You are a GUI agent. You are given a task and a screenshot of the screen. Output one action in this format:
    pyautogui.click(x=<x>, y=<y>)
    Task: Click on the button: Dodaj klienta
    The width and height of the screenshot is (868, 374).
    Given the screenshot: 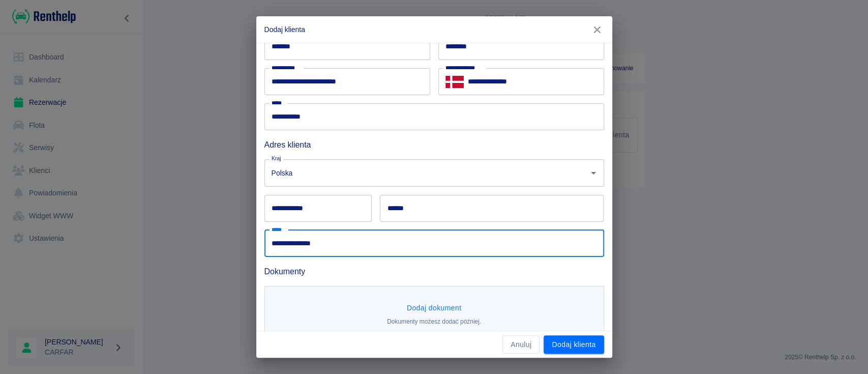 What is the action you would take?
    pyautogui.click(x=573, y=344)
    